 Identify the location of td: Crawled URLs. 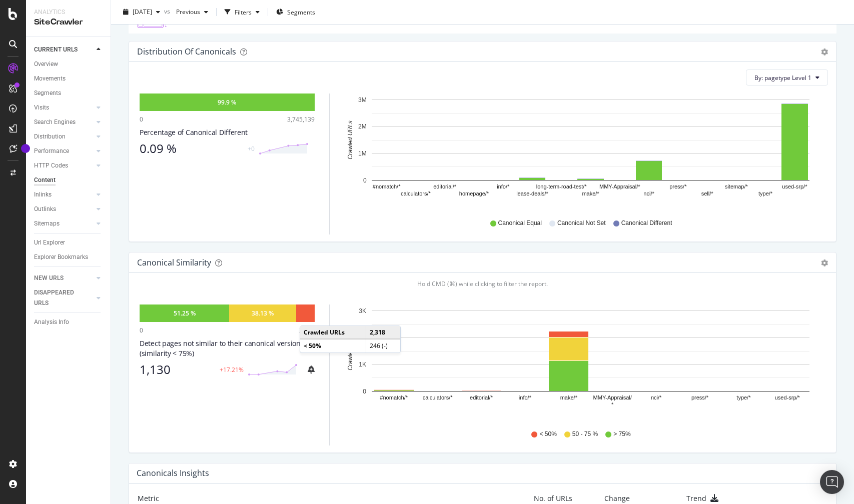
(333, 333).